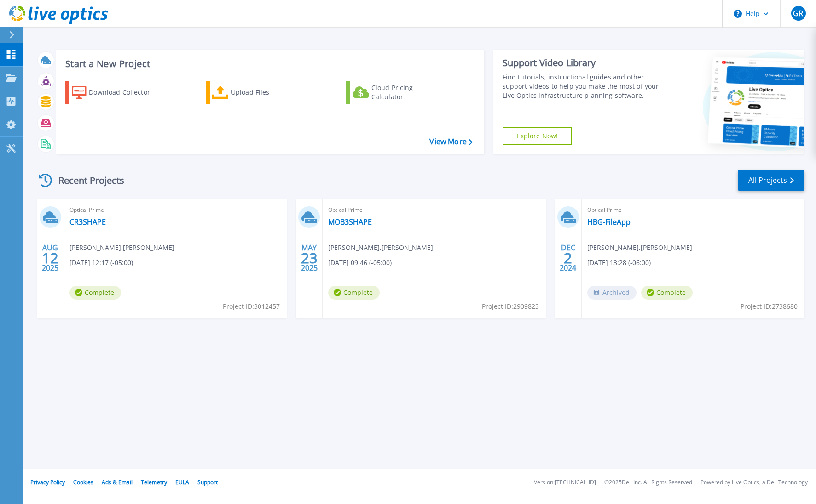 This screenshot has width=816, height=504. Describe the element at coordinates (268, 93) in the screenshot. I see `div: Upload Files` at that location.